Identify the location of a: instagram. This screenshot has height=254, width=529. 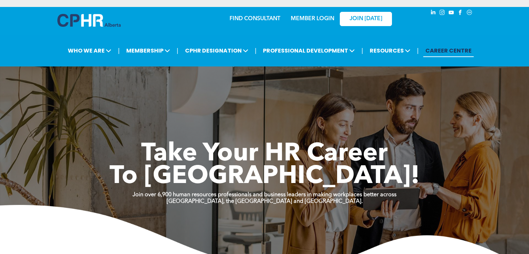
(442, 13).